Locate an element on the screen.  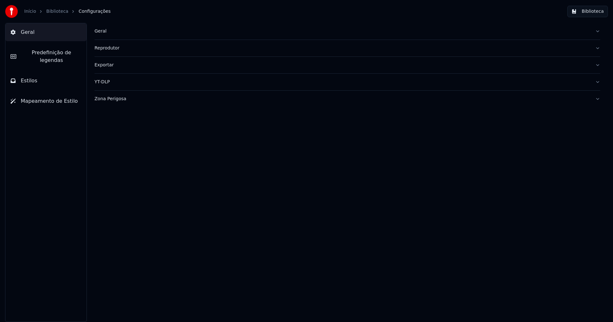
nav: breadcrumb is located at coordinates (67, 11).